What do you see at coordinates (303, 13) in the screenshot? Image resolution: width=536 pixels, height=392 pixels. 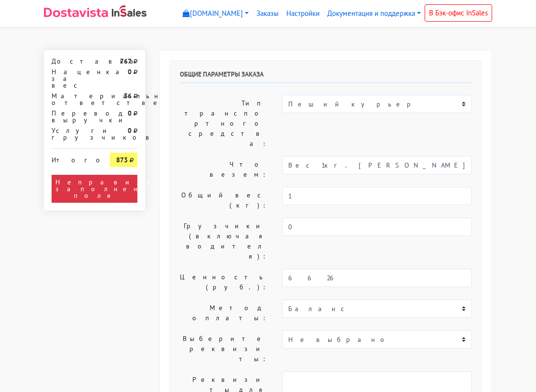 I see `a: Настройки` at bounding box center [303, 13].